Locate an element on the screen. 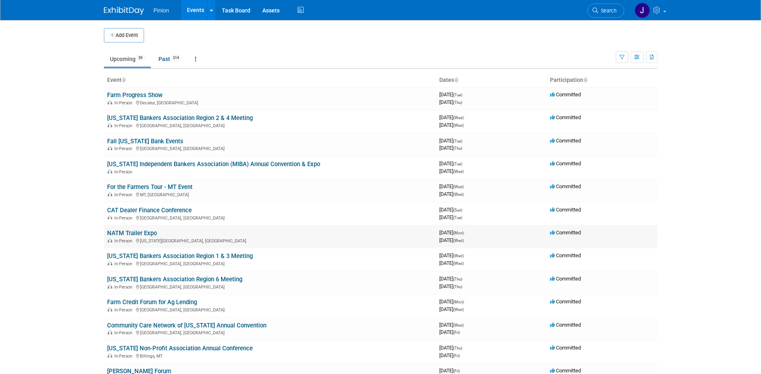 This screenshot has height=374, width=761. span: 314 is located at coordinates (176, 58).